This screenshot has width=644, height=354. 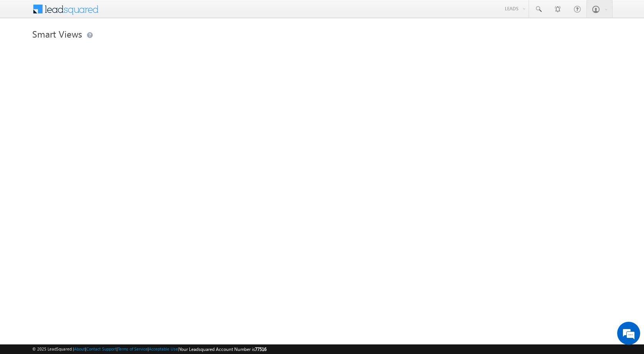 I want to click on span: 77516, so click(x=261, y=349).